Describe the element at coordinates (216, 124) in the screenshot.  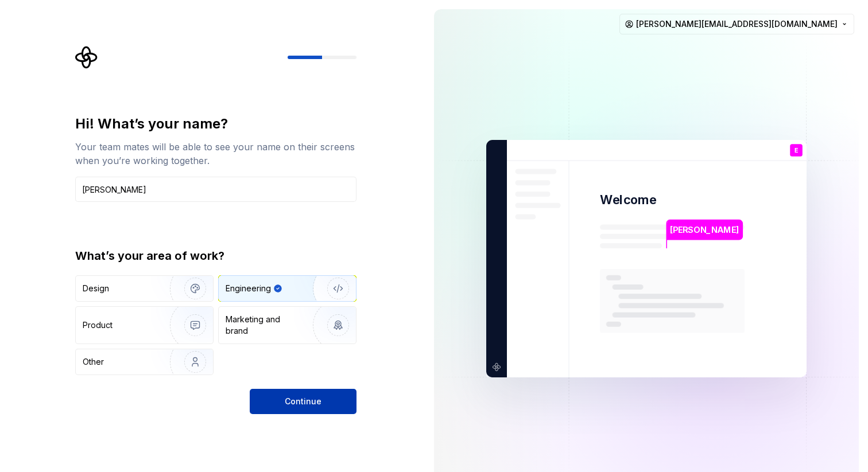
I see `div: Hi! What’s your name?` at that location.